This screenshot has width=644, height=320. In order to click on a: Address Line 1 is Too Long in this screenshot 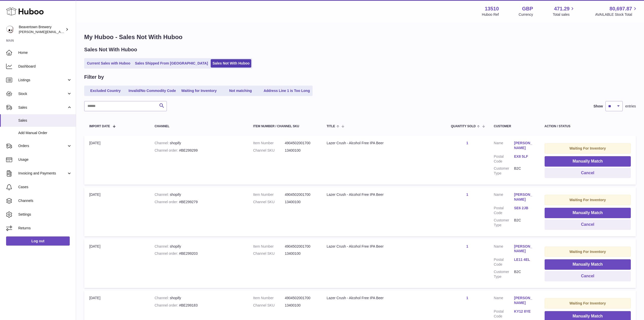, I will do `click(287, 90)`.